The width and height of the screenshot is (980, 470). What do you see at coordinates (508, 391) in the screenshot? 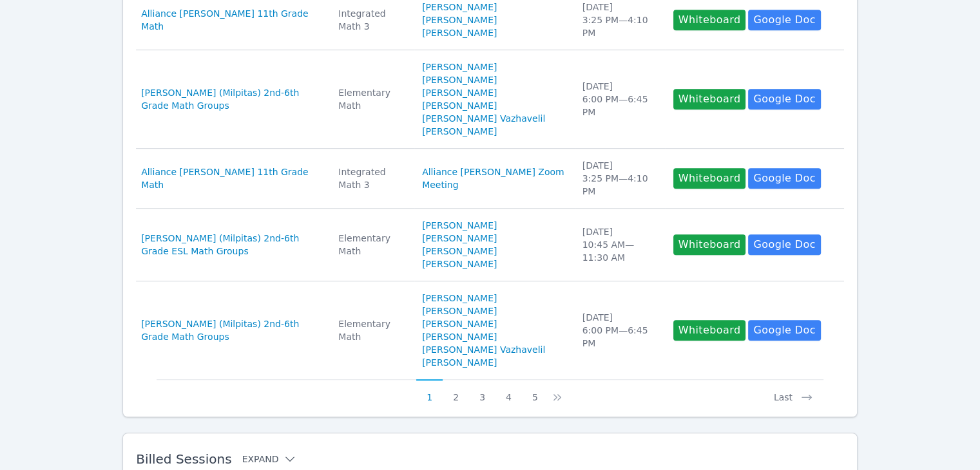
I see `button: 4` at bounding box center [508, 391].